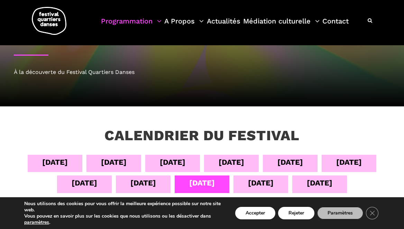 The width and height of the screenshot is (404, 229). Describe the element at coordinates (281, 25) in the screenshot. I see `a: Médiation culturelle` at that location.